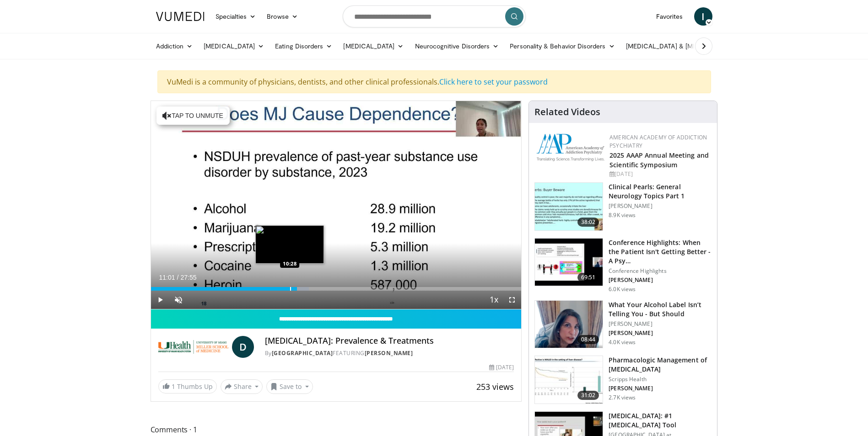 The image size is (868, 436). Describe the element at coordinates (434, 82) in the screenshot. I see `div: VuMedi is a community of physicians, dentists, and other clinical professionals.` at that location.